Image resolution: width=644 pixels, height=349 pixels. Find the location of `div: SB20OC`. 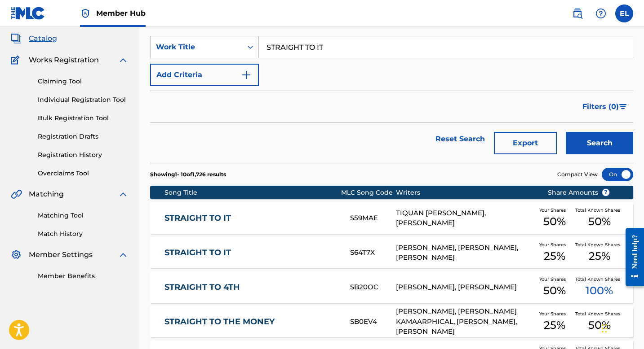

div: SB20OC is located at coordinates (373, 287).